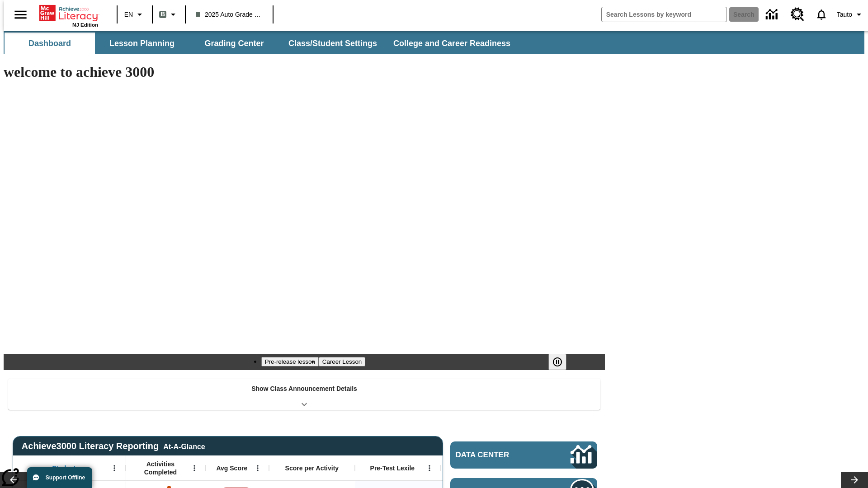 The image size is (868, 488). What do you see at coordinates (161, 468) in the screenshot?
I see `span: Activities Completed` at bounding box center [161, 468].